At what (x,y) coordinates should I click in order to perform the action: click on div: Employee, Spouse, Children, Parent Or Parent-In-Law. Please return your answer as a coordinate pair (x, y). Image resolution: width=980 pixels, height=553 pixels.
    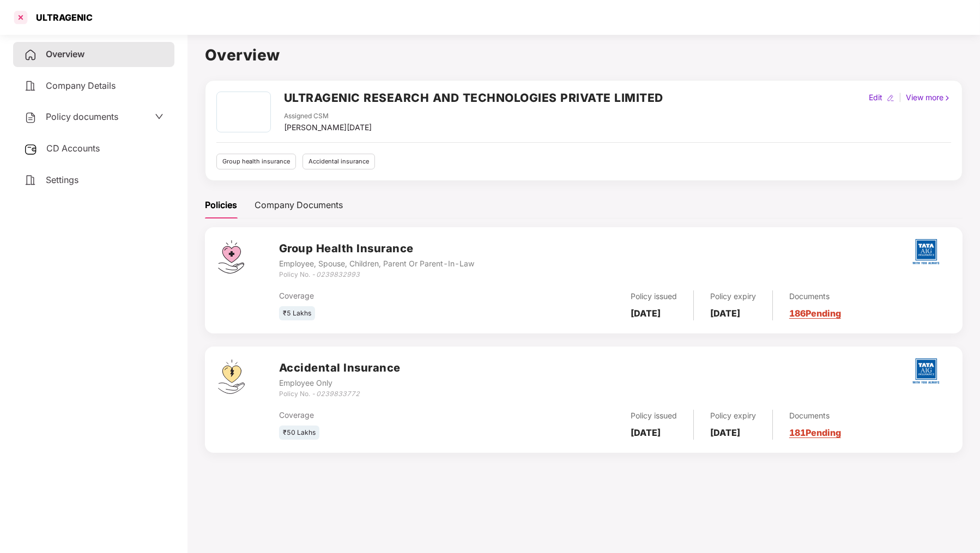
    Looking at the image, I should click on (377, 264).